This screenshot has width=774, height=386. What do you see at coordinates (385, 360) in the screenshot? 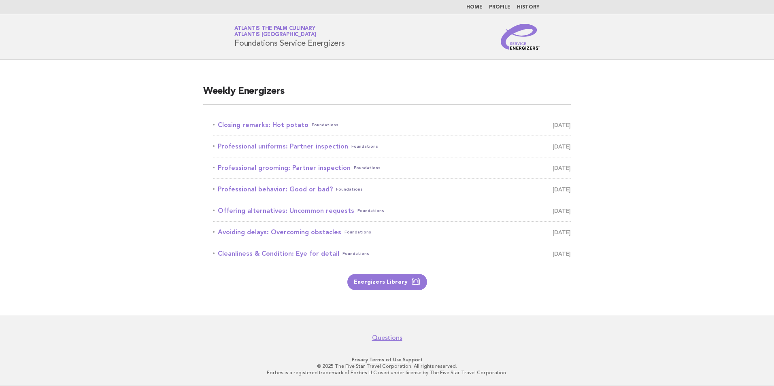
I see `a: Terms of Use` at bounding box center [385, 360].